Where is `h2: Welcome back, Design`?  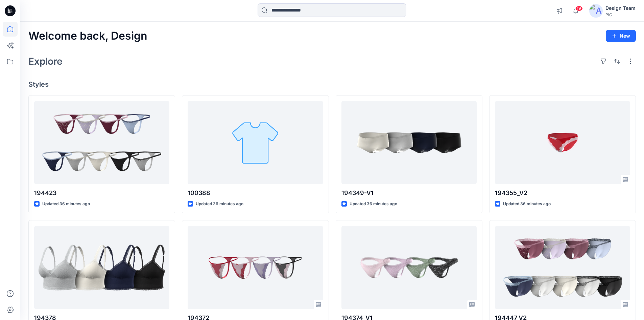 h2: Welcome back, Design is located at coordinates (88, 36).